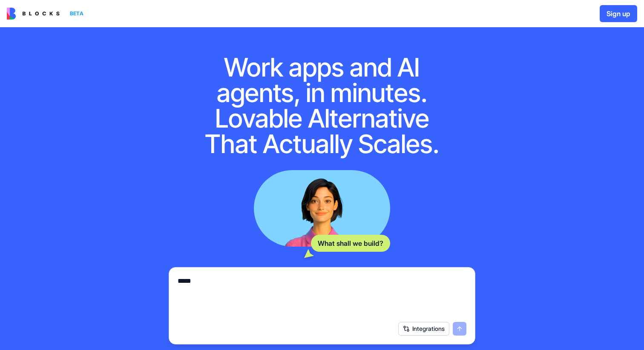 Image resolution: width=644 pixels, height=350 pixels. I want to click on a: BETA, so click(47, 13).